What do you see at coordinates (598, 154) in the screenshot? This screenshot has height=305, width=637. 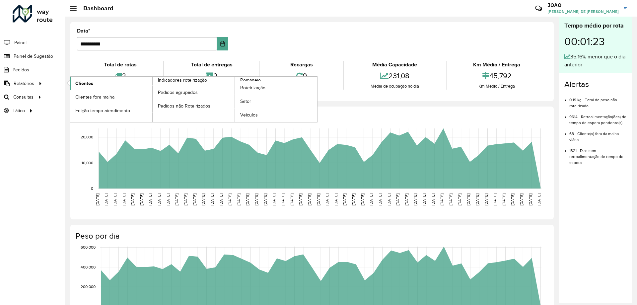 I see `li: 1321 - Dias sem retroalimentação de tempo de espera` at bounding box center [598, 154].